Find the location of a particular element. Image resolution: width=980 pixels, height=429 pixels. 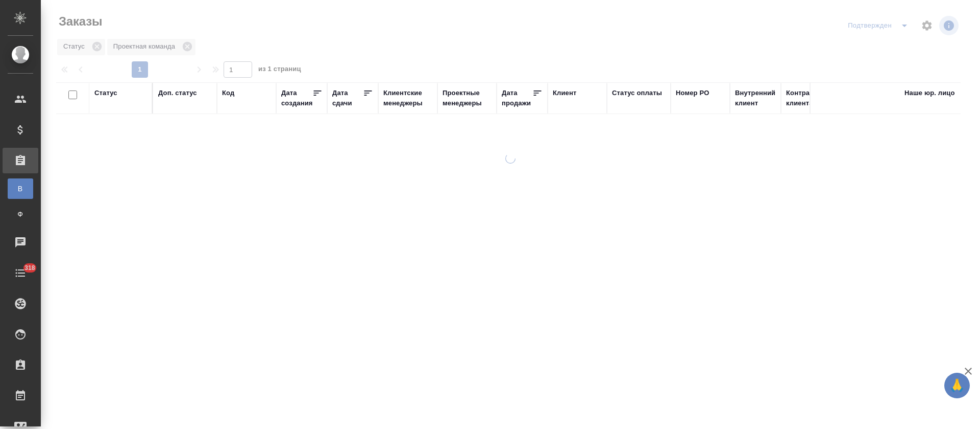

div: Номер PO is located at coordinates (692, 93).